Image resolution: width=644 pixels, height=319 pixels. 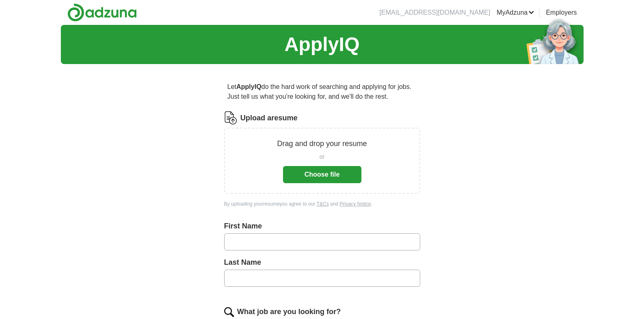 I want to click on div: By uploading your resume you agree to our and ., so click(x=322, y=204).